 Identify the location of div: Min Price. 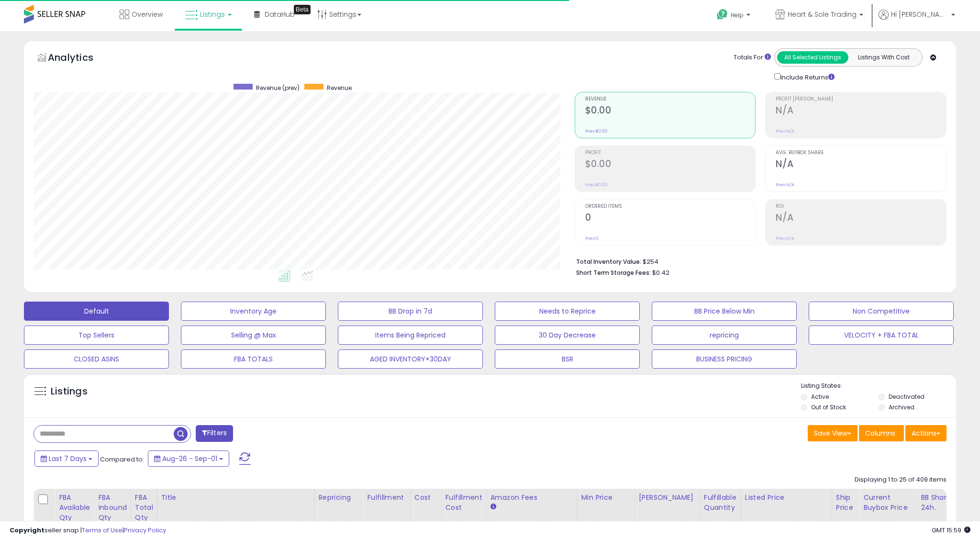
(606, 497).